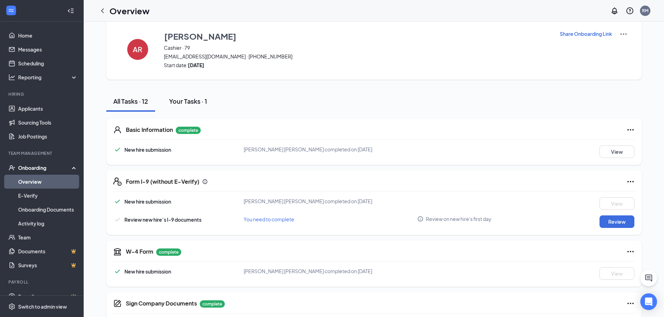 Image resolution: width=664 pixels, height=317 pixels. Describe the element at coordinates (48, 109) in the screenshot. I see `a: Applicants` at that location.